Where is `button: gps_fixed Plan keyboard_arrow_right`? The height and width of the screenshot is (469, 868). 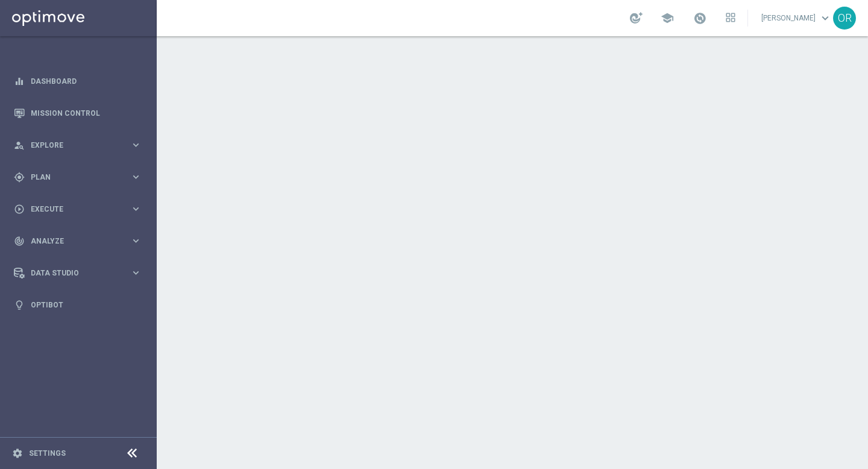
button: gps_fixed Plan keyboard_arrow_right is located at coordinates (78, 177).